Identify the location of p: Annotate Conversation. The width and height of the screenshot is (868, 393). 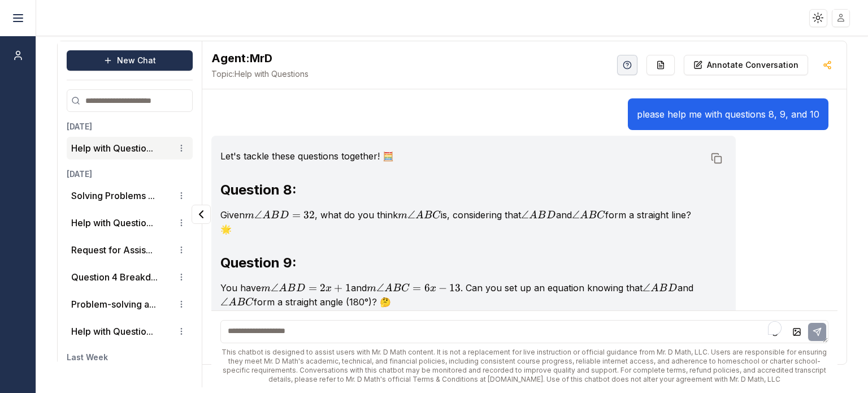
(752, 65).